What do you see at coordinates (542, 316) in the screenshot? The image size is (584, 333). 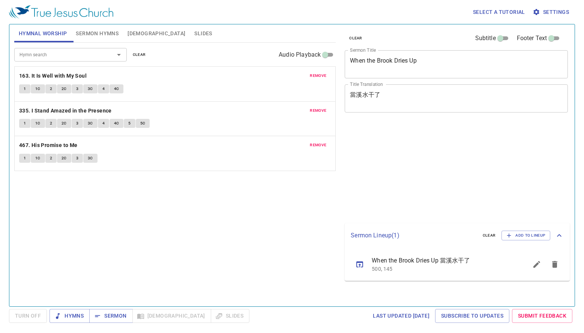 I see `a: Submit Feedback` at bounding box center [542, 316].